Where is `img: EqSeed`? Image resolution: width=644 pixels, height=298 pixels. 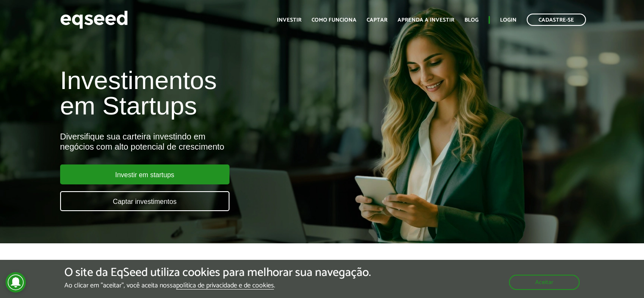
img: EqSeed is located at coordinates (94, 19).